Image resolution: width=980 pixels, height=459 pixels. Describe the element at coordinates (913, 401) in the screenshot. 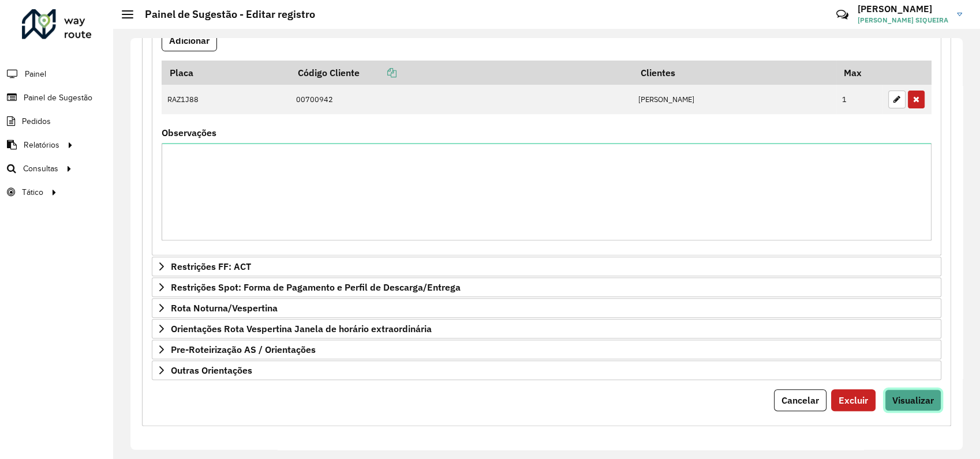

I see `span: Visualizar` at that location.